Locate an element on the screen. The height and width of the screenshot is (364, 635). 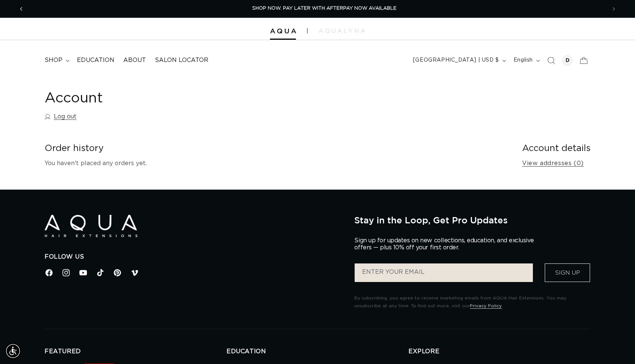
h1: Account is located at coordinates (318, 98).